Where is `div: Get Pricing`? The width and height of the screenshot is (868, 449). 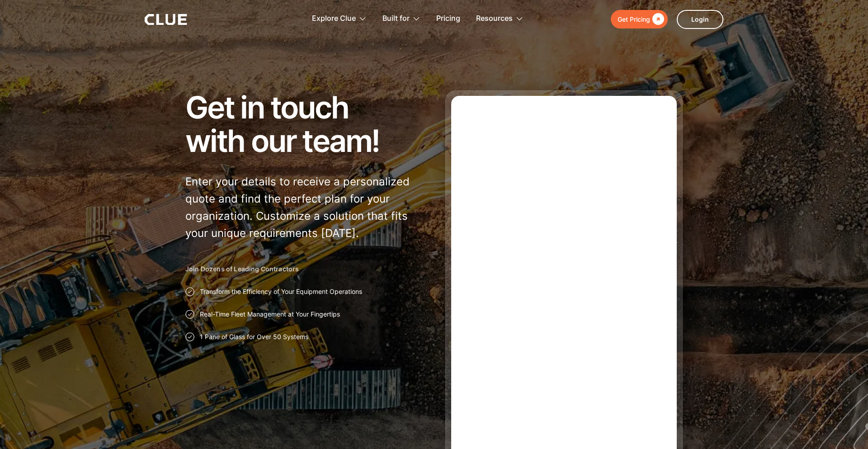 div: Get Pricing is located at coordinates (634, 19).